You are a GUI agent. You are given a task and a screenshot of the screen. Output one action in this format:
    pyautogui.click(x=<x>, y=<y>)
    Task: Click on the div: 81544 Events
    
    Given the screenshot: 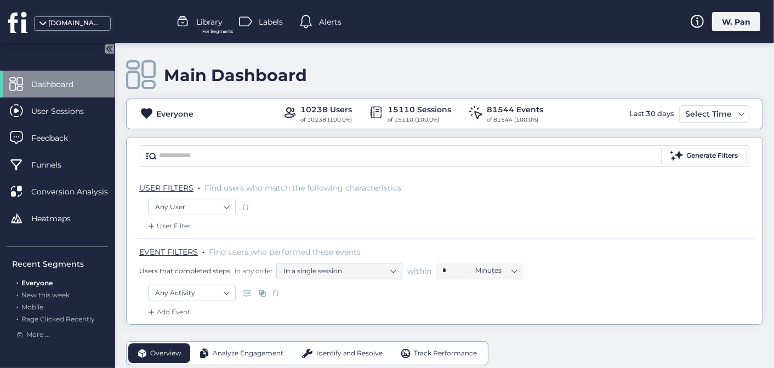 What is the action you would take?
    pyautogui.click(x=514, y=110)
    